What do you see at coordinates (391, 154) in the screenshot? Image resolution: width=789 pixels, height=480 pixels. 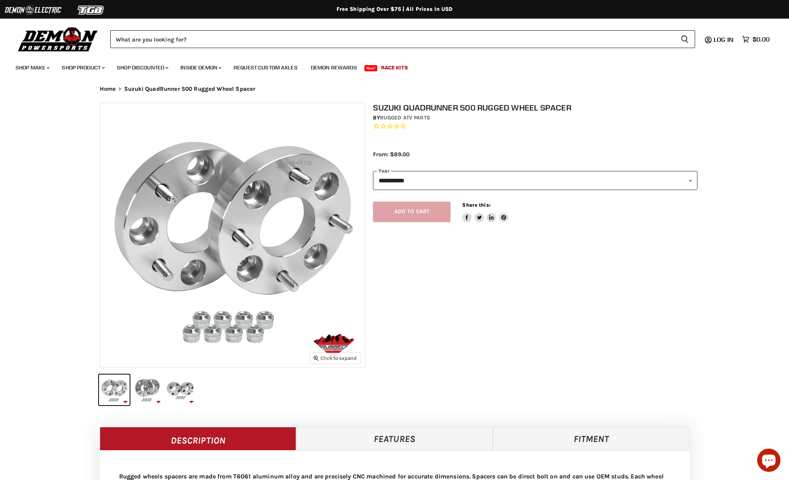 I see `span: From: $89.00` at bounding box center [391, 154].